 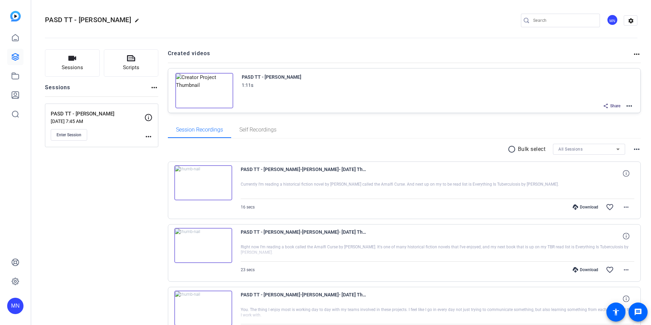 What do you see at coordinates (69, 135) in the screenshot?
I see `span: Enter Session` at bounding box center [69, 135].